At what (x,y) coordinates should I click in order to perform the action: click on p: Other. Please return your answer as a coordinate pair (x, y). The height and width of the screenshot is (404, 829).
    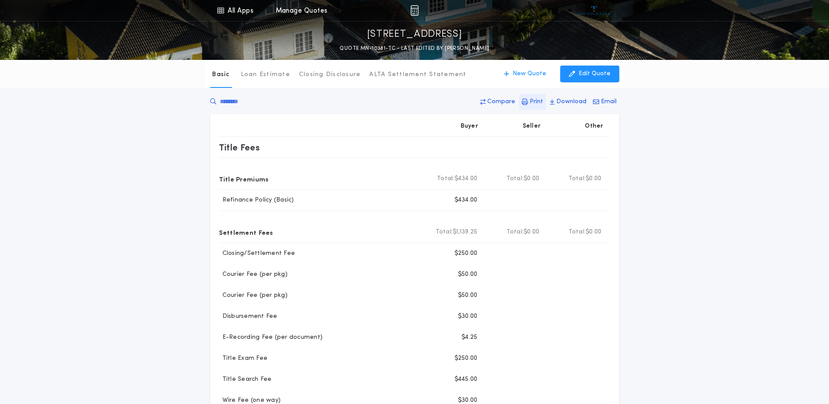
    Looking at the image, I should click on (594, 126).